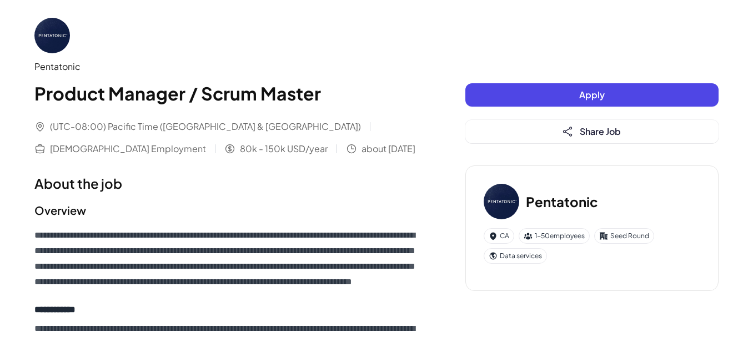 This screenshot has width=753, height=337. Describe the element at coordinates (592, 95) in the screenshot. I see `button: Apply` at that location.